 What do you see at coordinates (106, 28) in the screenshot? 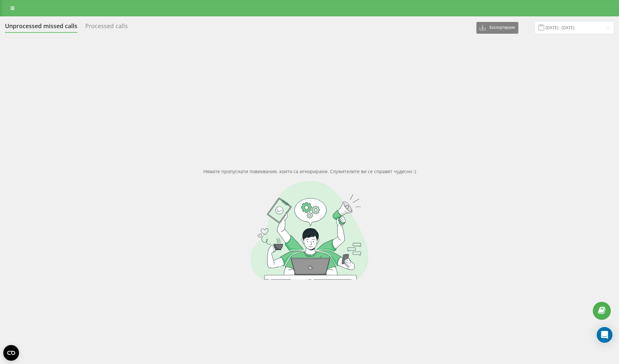
I see `div: Processed calls` at bounding box center [106, 28].